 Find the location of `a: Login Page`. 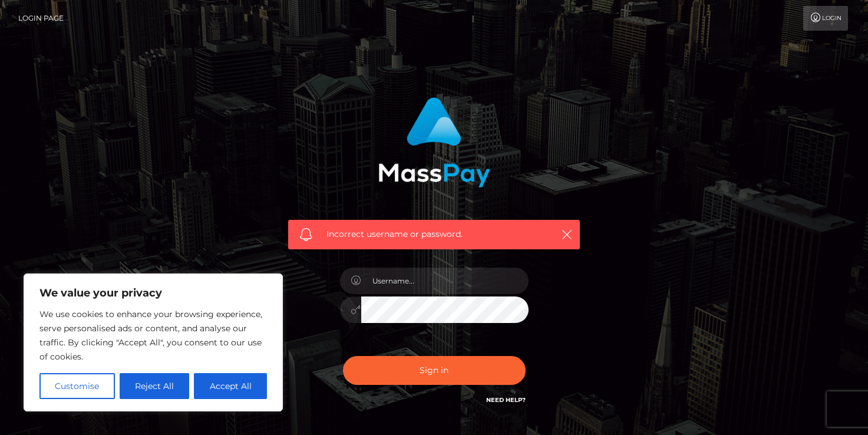

a: Login Page is located at coordinates (41, 18).